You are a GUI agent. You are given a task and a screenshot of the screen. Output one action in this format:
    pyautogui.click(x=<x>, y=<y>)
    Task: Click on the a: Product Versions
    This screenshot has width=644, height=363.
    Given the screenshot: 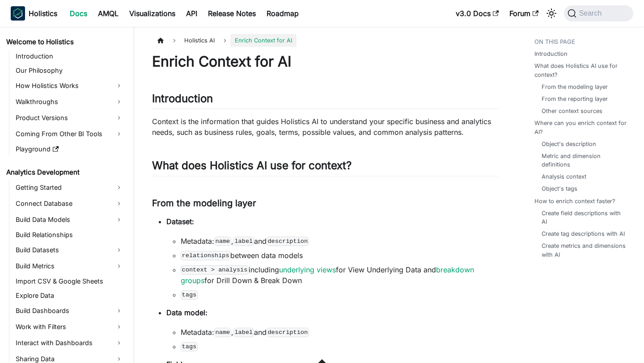 What is the action you would take?
    pyautogui.click(x=69, y=117)
    